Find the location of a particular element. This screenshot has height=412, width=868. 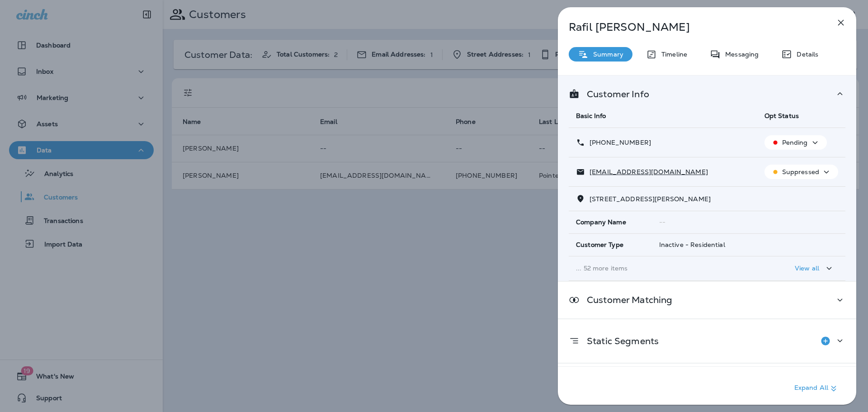

span: Opt Status is located at coordinates (782, 116).